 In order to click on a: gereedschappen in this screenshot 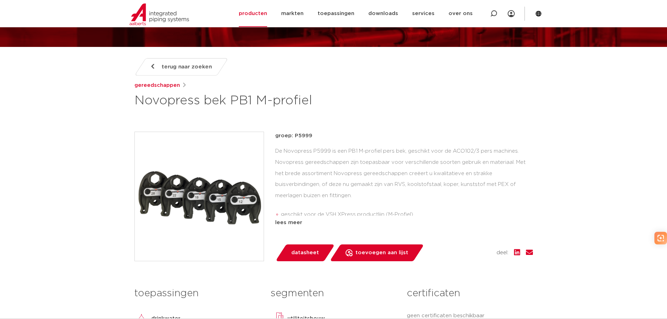, I will do `click(157, 85)`.